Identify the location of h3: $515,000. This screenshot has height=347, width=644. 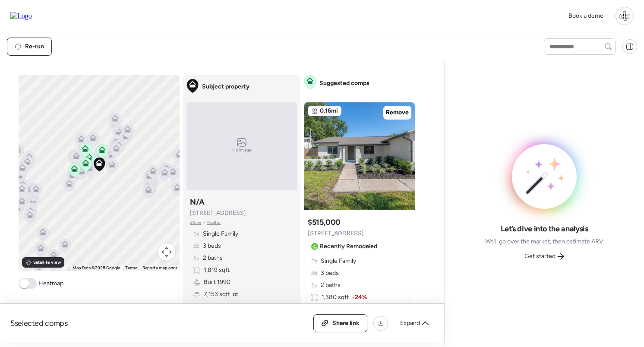
(324, 222).